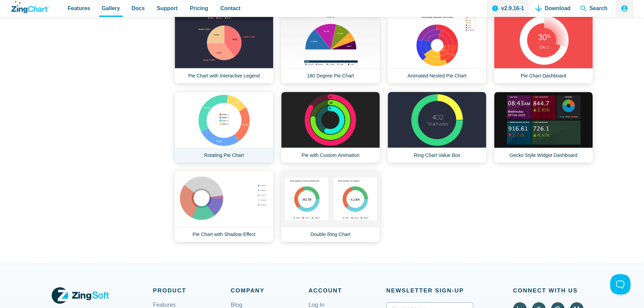 The height and width of the screenshot is (308, 644). Describe the element at coordinates (430, 291) in the screenshot. I see `span: Newsletter Sign‑up` at that location.